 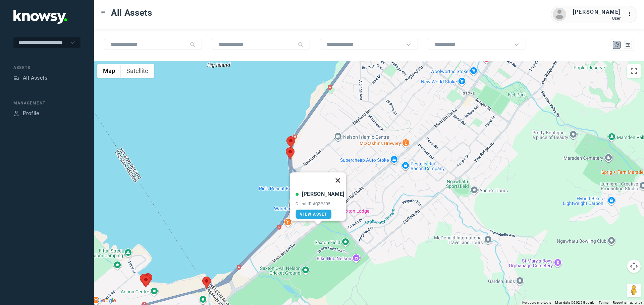 What do you see at coordinates (313, 214) in the screenshot?
I see `a: View Asset` at bounding box center [313, 214].